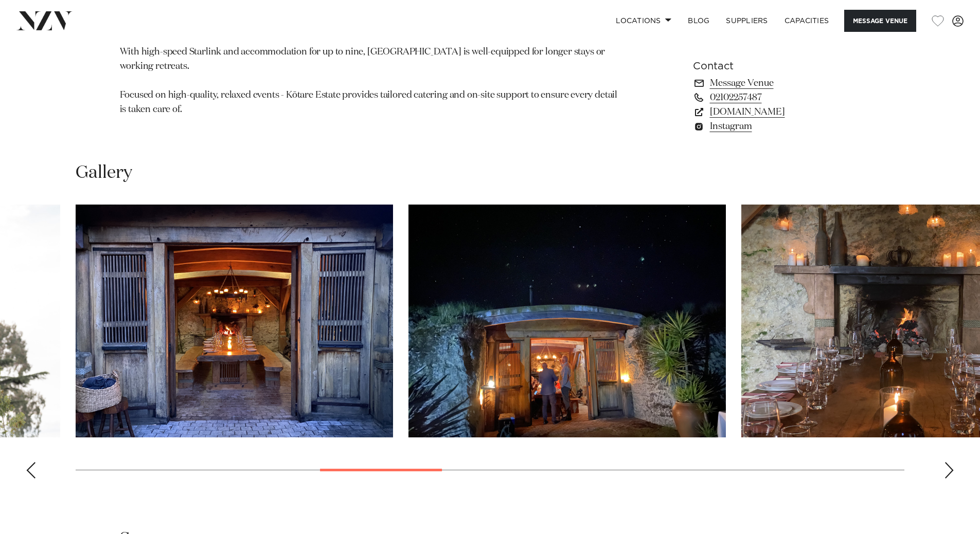 This screenshot has height=534, width=980. I want to click on a: Message Venue, so click(776, 83).